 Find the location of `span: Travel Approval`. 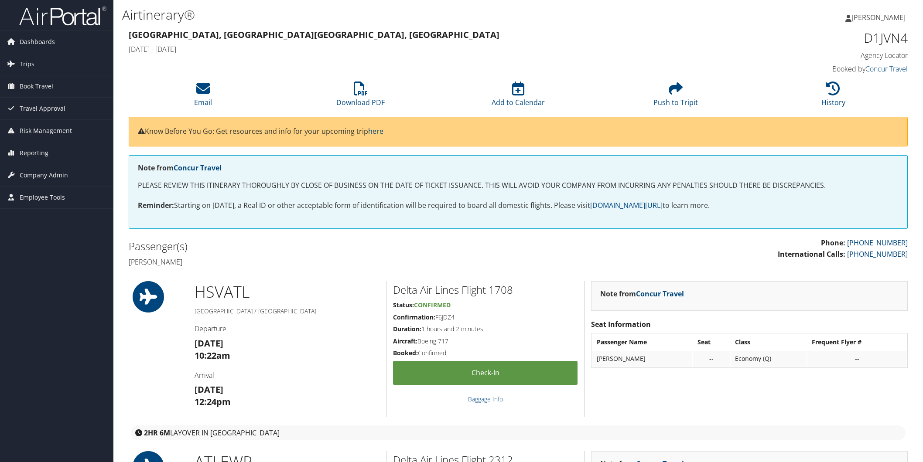

span: Travel Approval is located at coordinates (42, 109).